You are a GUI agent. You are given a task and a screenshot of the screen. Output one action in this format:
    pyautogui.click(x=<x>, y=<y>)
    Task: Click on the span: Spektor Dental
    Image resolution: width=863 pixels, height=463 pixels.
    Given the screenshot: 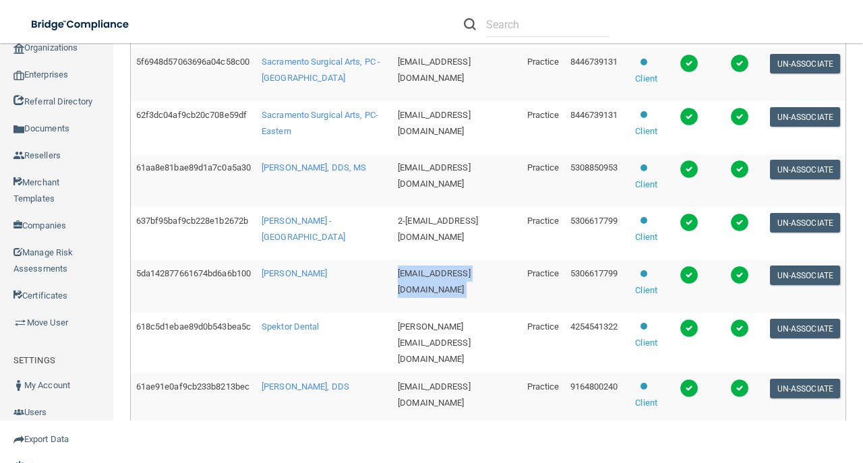 What is the action you would take?
    pyautogui.click(x=290, y=326)
    